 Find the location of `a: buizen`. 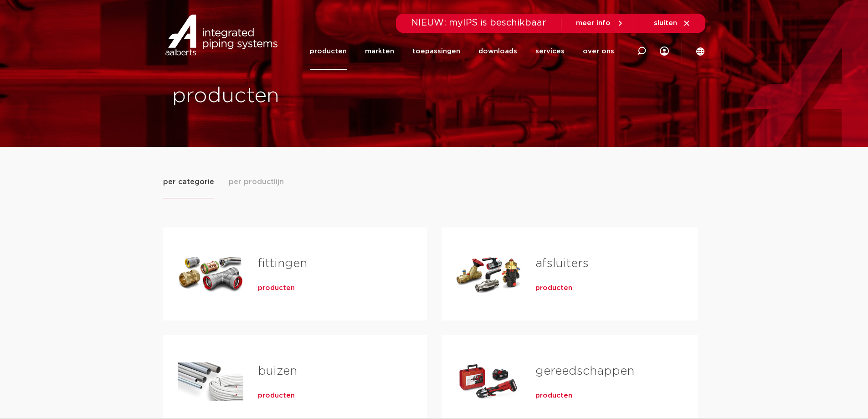

a: buizen is located at coordinates (278, 371).